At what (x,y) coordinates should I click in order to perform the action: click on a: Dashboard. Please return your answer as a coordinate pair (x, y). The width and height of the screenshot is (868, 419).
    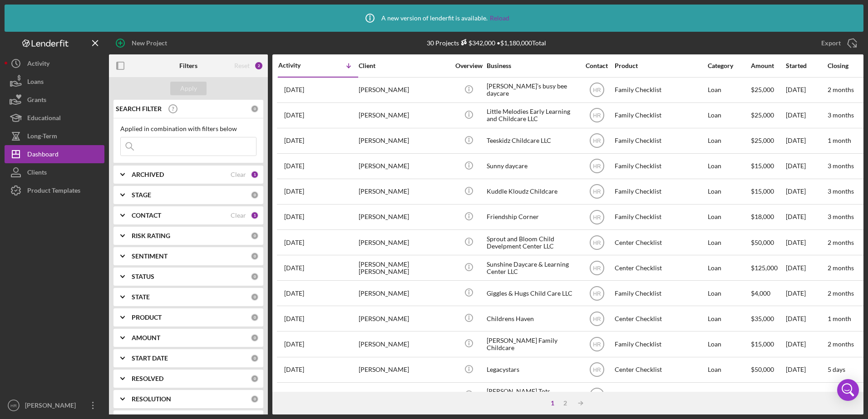
    Looking at the image, I should click on (55, 155).